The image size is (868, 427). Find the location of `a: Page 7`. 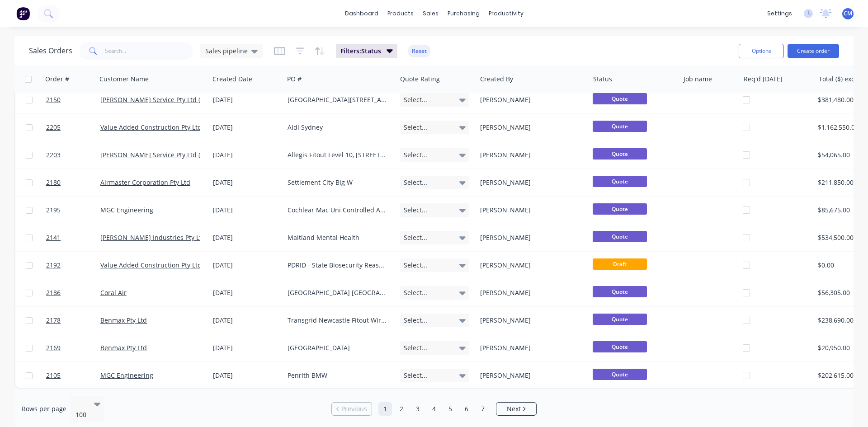

a: Page 7 is located at coordinates (483, 409).